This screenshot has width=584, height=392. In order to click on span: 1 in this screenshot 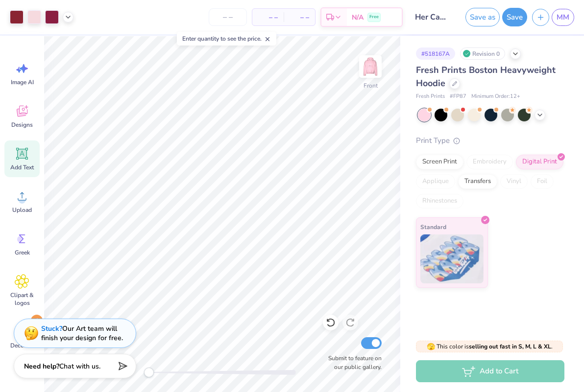, I will do `click(37, 320)`.